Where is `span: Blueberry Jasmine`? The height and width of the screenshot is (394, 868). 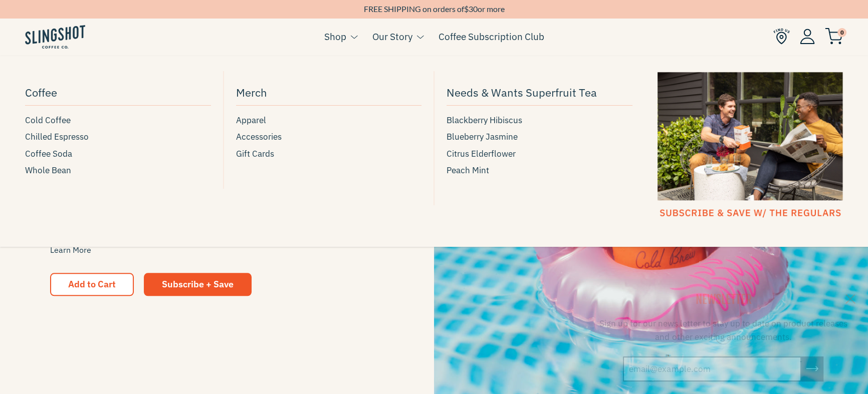
span: Blueberry Jasmine is located at coordinates (482, 137).